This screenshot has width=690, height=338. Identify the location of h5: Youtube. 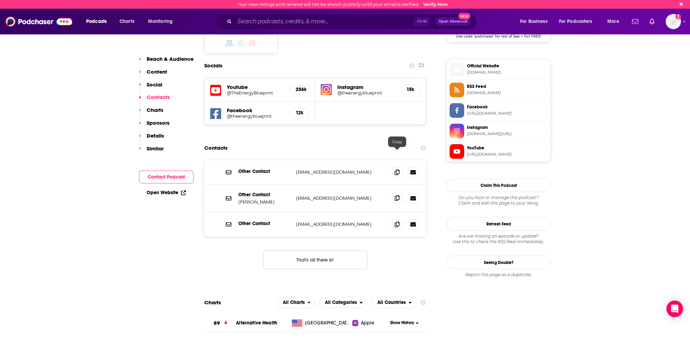
(255, 87).